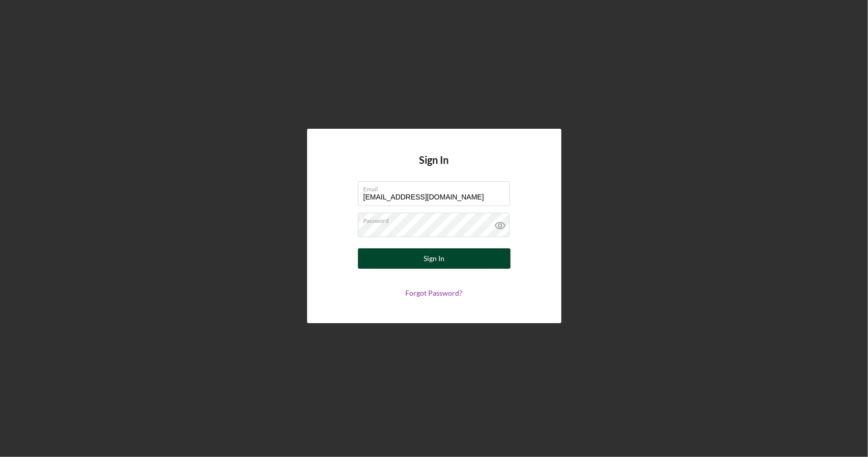 This screenshot has width=868, height=457. What do you see at coordinates (434, 167) in the screenshot?
I see `h4: Sign In` at bounding box center [434, 167].